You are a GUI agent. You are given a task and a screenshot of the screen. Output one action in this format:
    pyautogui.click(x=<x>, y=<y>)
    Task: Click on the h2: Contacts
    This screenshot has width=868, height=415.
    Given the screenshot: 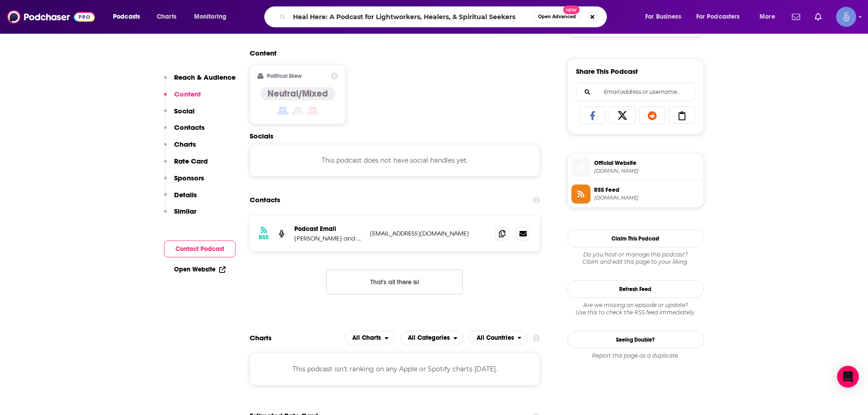 What is the action you would take?
    pyautogui.click(x=265, y=200)
    